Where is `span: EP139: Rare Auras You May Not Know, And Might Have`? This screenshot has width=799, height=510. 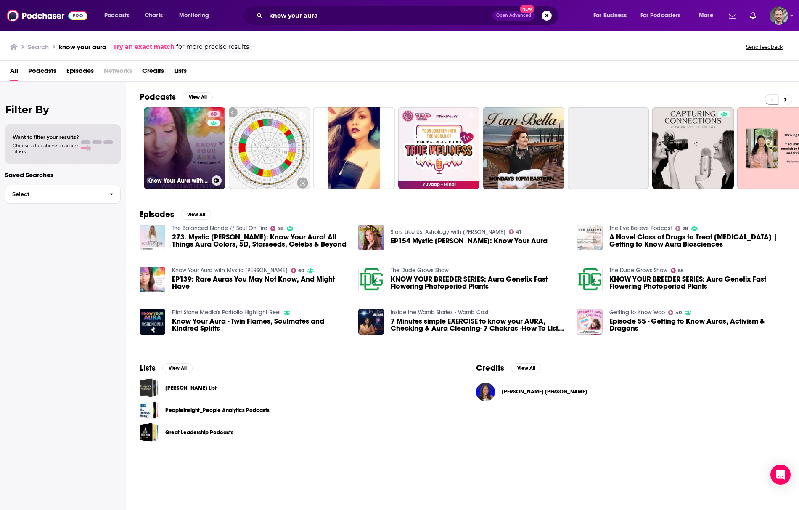
span: EP139: Rare Auras You May Not Know, And Might Have is located at coordinates (260, 283).